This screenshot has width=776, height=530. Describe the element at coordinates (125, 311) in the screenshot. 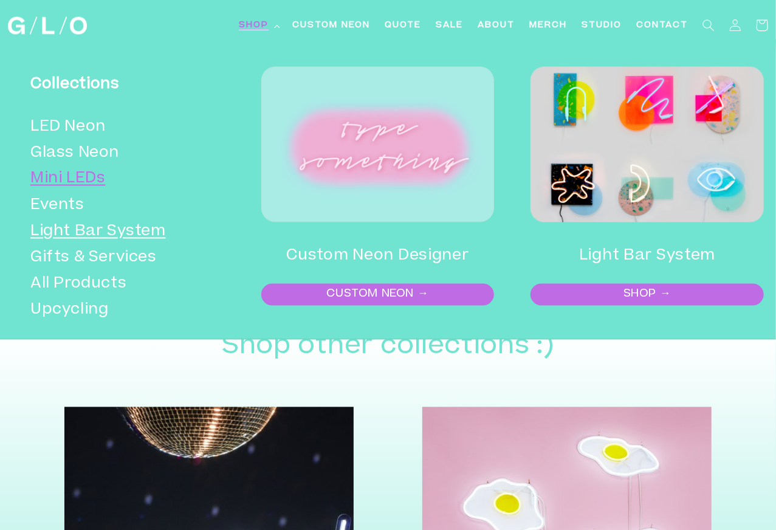

I see `a: Upcycling` at that location.